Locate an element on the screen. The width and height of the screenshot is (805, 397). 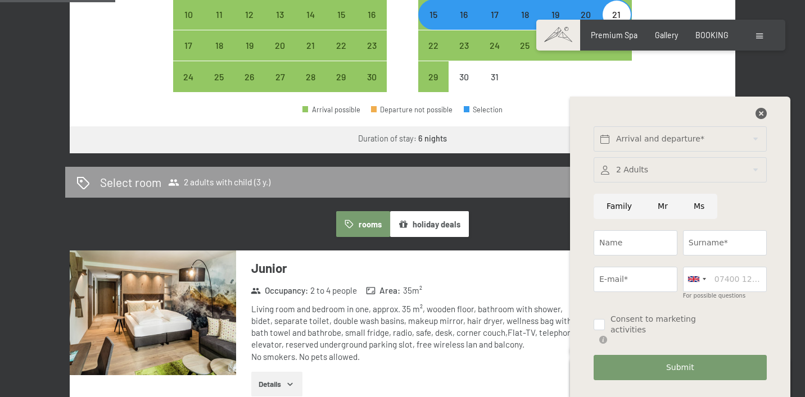
span: Submit is located at coordinates (680, 368).